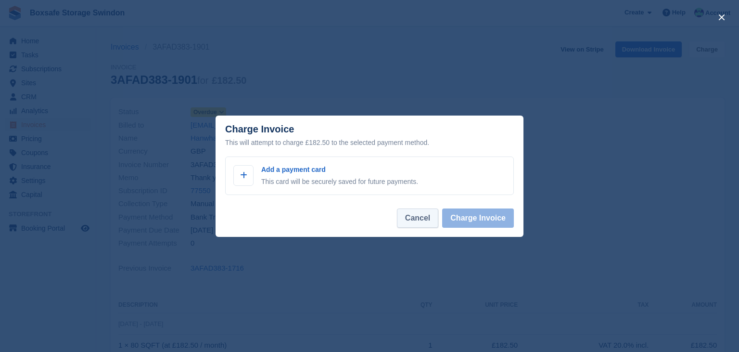  I want to click on div: This will attempt to charge £182.50 to the selected payment method., so click(370, 142).